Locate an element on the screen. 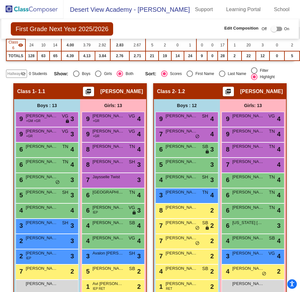 This screenshot has width=300, height=292. td: 22 is located at coordinates (248, 56).